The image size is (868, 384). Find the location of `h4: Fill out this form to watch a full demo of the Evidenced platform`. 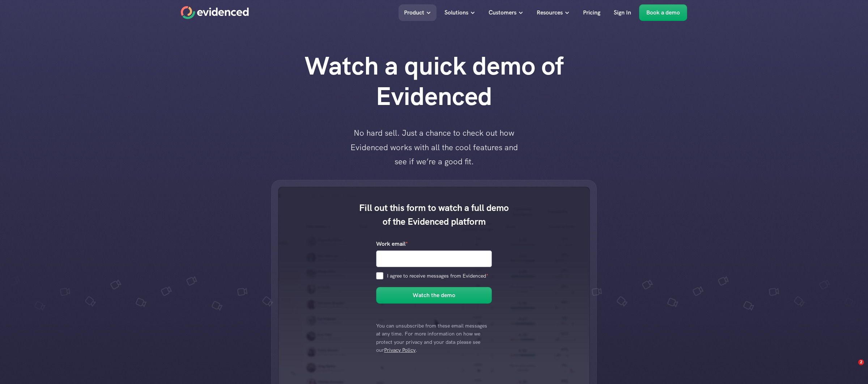

h4: Fill out this form to watch a full demo of the Evidenced platform is located at coordinates (434, 214).